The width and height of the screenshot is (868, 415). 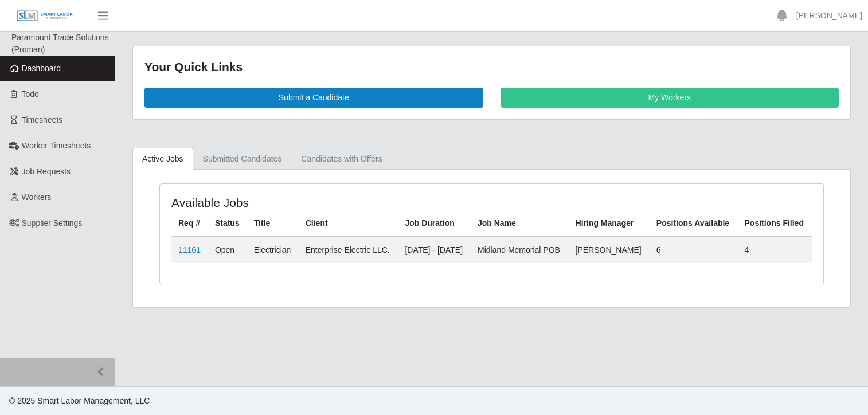 What do you see at coordinates (349, 223) in the screenshot?
I see `th: Client` at bounding box center [349, 223].